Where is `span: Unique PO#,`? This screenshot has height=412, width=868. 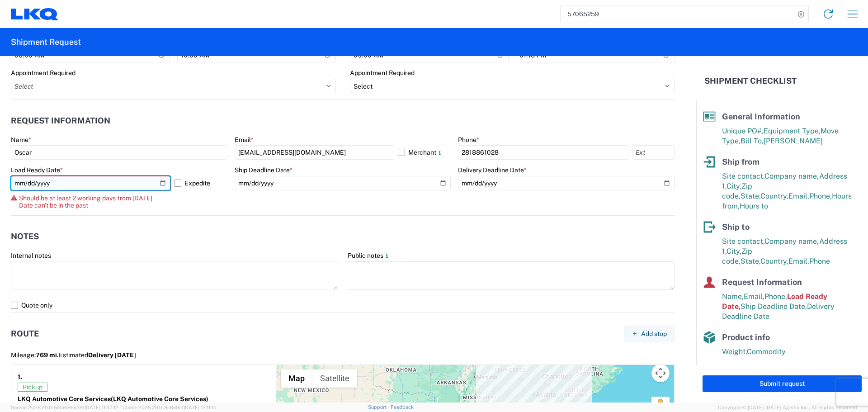
span: Unique PO#, is located at coordinates (743, 131).